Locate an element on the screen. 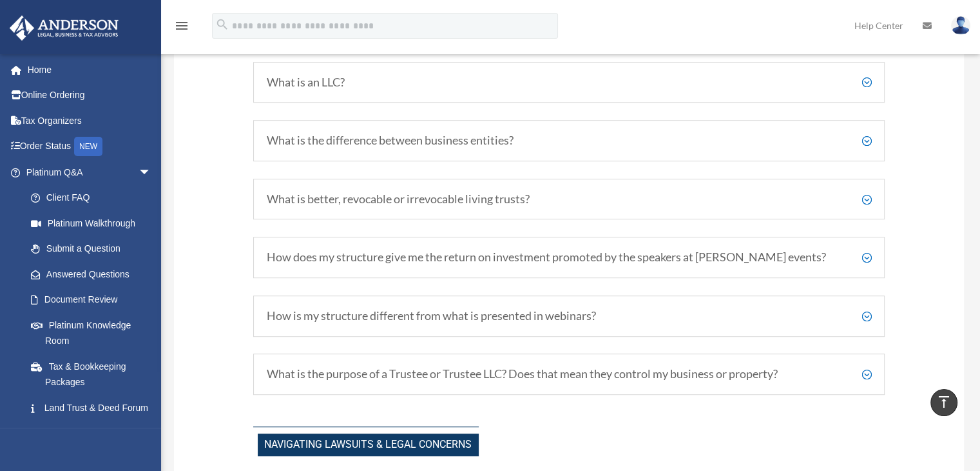 This screenshot has width=980, height=471. h5: How is my structure different from what is presented in webinars? is located at coordinates (569, 316).